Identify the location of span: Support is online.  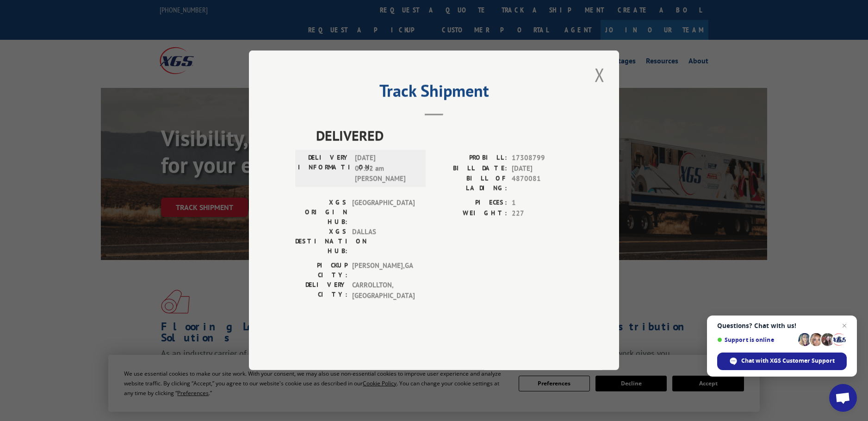
(755, 339).